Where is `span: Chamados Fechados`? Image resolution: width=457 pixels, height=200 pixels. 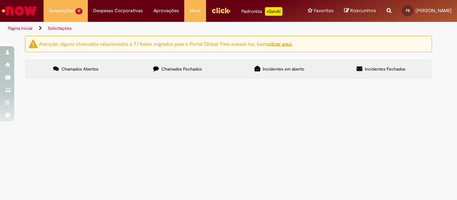 span: Chamados Fechados is located at coordinates (182, 69).